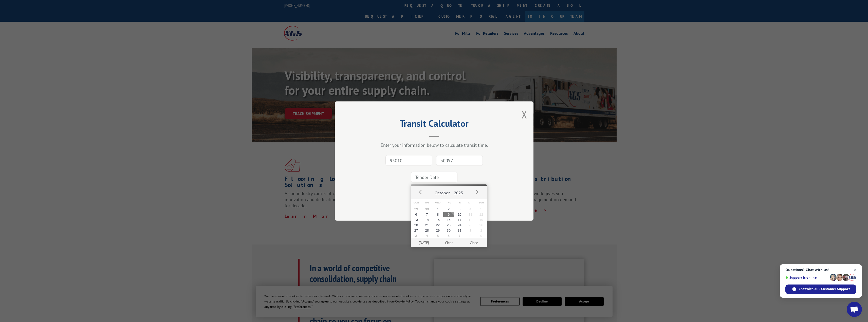 This screenshot has width=868, height=322. Describe the element at coordinates (434, 124) in the screenshot. I see `h2: Transit Calculator` at that location.